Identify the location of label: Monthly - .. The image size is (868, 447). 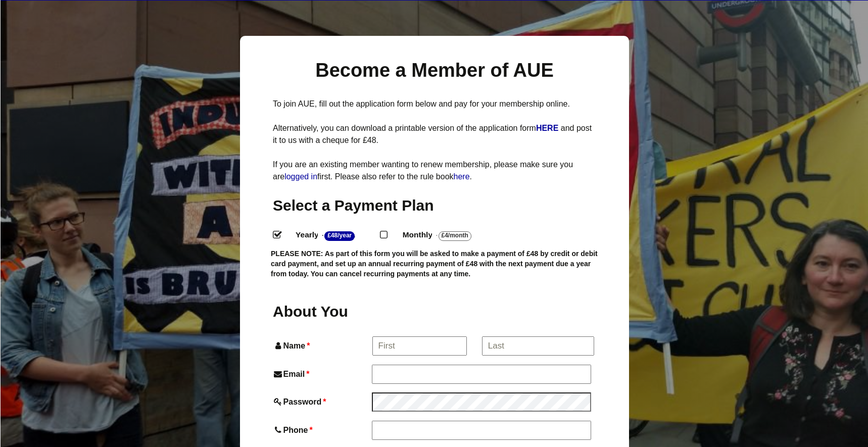
(445, 235).